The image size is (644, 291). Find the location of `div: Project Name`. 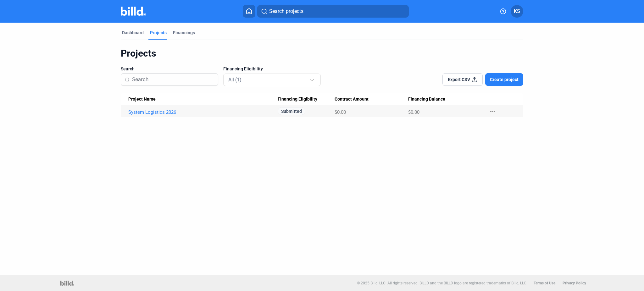

div: Project Name is located at coordinates (203, 100).